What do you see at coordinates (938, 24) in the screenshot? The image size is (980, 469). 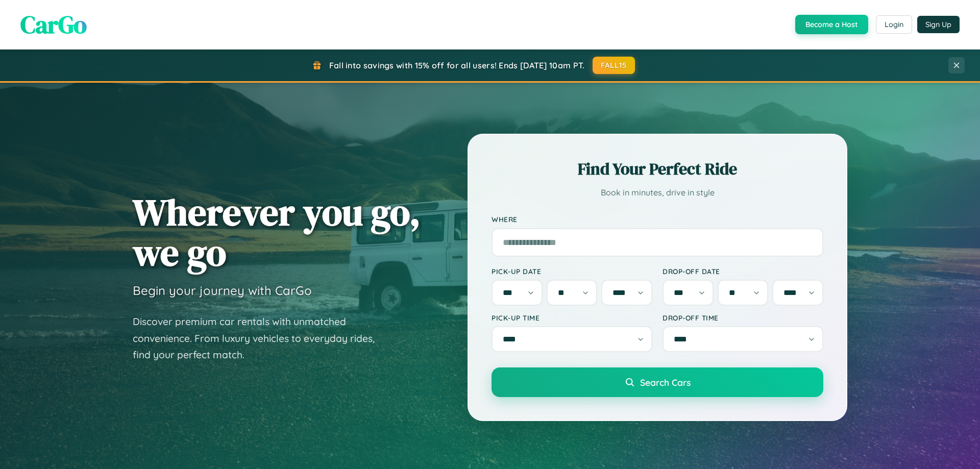 I see `button: Sign Up` at bounding box center [938, 24].